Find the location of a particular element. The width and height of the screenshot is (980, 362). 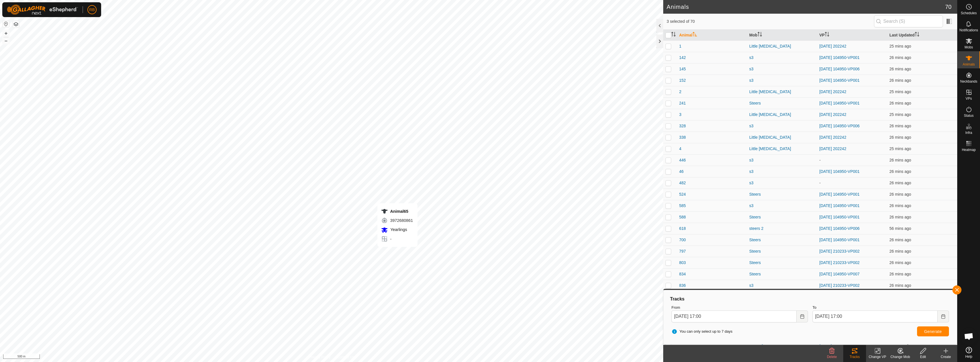

span: Status is located at coordinates (968, 115).